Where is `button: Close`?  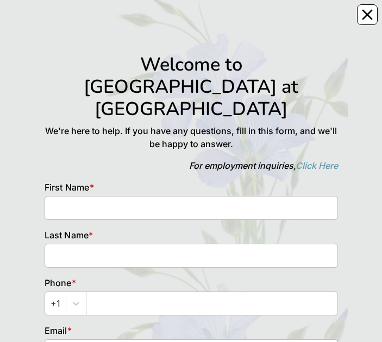
button: Close is located at coordinates (367, 15).